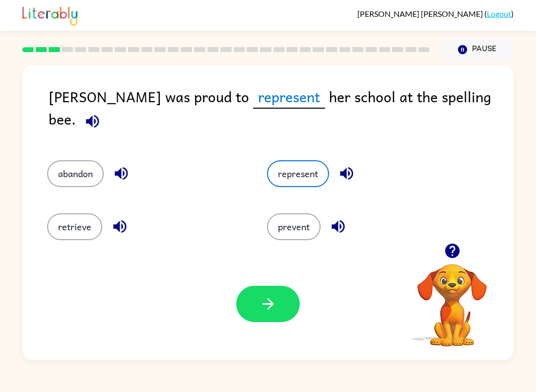  I want to click on button: Pause, so click(477, 50).